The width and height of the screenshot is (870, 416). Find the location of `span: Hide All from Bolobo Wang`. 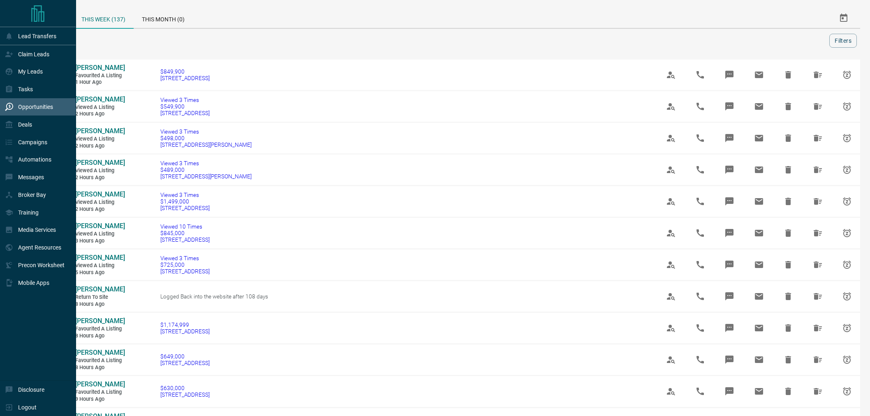

span: Hide All from Bolobo Wang is located at coordinates (818, 75).